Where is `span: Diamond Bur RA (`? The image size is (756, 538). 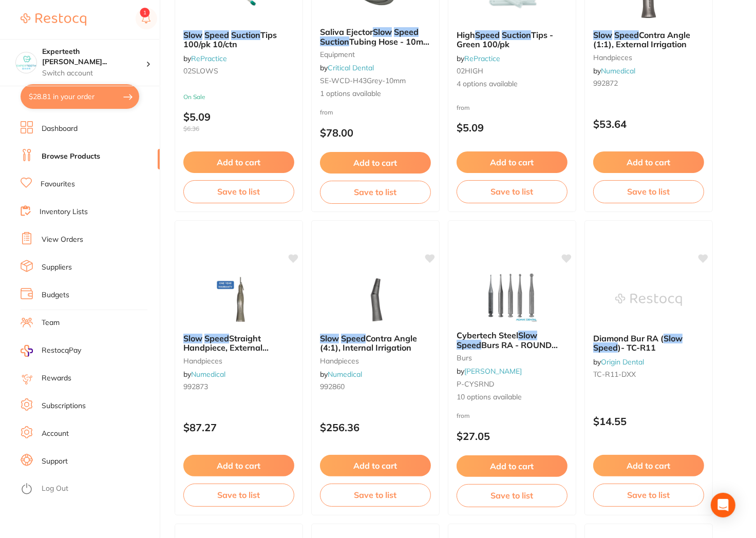 span: Diamond Bur RA ( is located at coordinates (628, 338).